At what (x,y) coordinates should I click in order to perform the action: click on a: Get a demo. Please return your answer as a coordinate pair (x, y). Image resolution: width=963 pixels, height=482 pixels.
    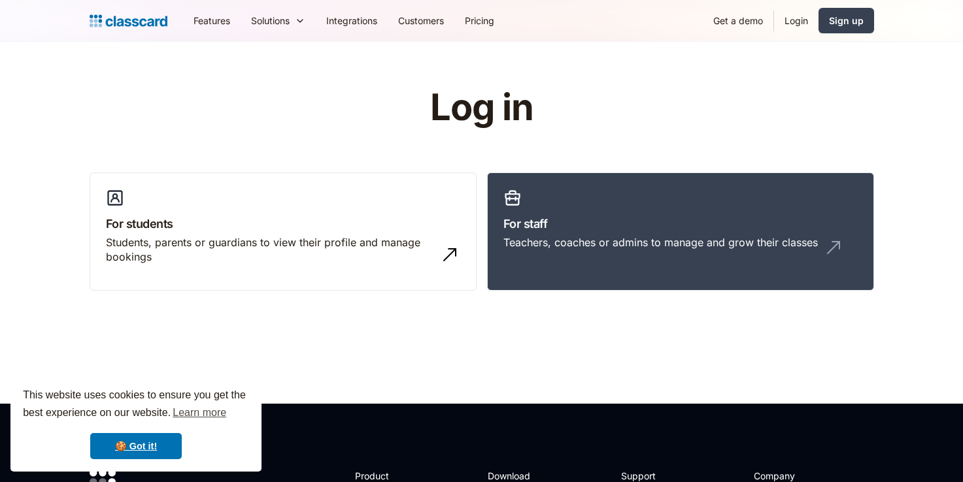
    Looking at the image, I should click on (738, 20).